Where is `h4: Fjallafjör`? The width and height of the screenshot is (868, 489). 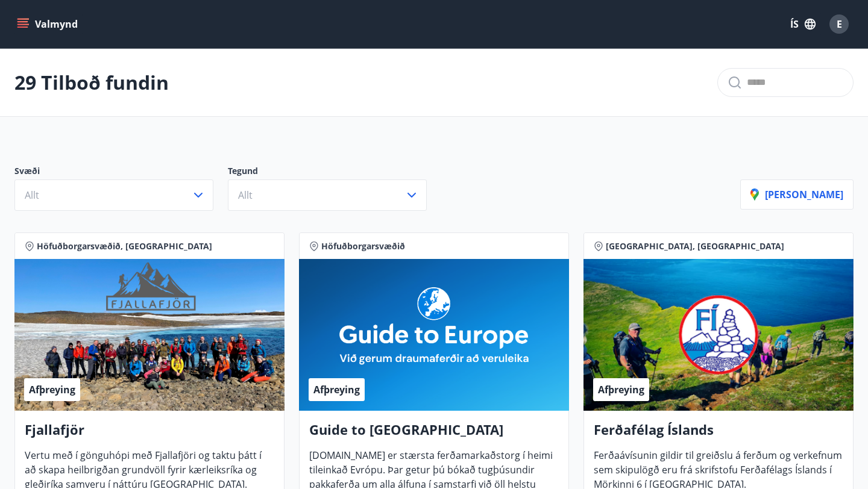
h4: Fjallafjör is located at coordinates (150, 434).